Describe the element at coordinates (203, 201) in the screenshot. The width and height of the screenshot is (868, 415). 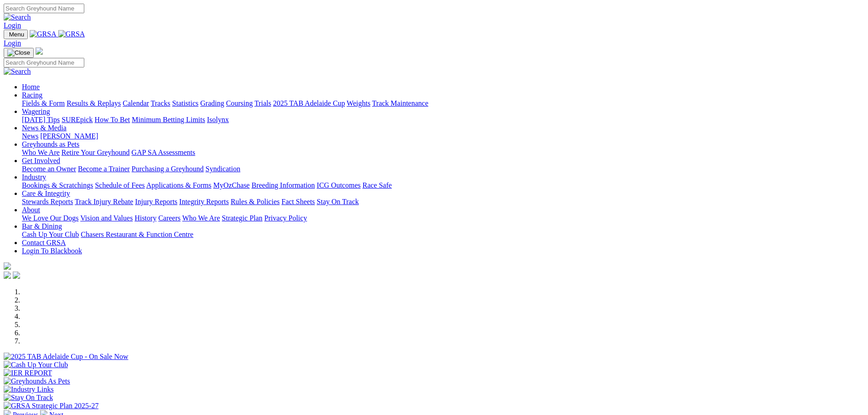
I see `a: Integrity Reports` at that location.